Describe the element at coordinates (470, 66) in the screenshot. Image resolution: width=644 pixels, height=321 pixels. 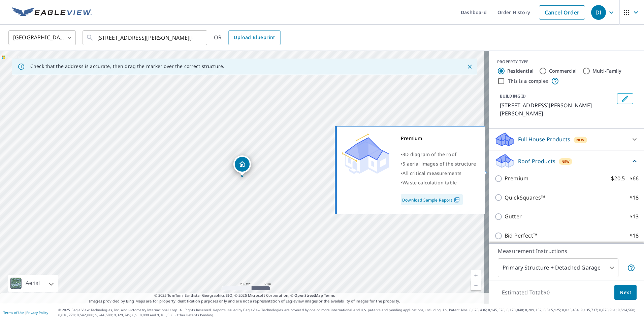
I see `button: Close` at that location.